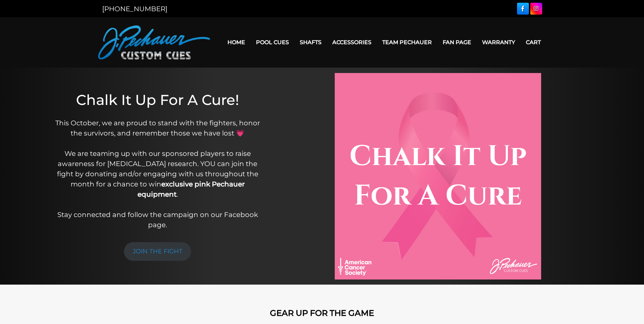  I want to click on img: Pechauer Custom Cues, so click(154, 43).